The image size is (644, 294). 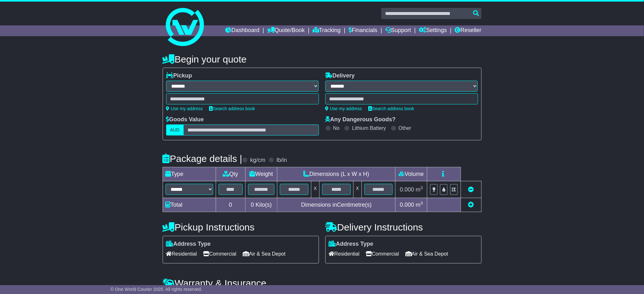 What do you see at coordinates (252, 205) in the screenshot?
I see `span: 0` at bounding box center [252, 205].